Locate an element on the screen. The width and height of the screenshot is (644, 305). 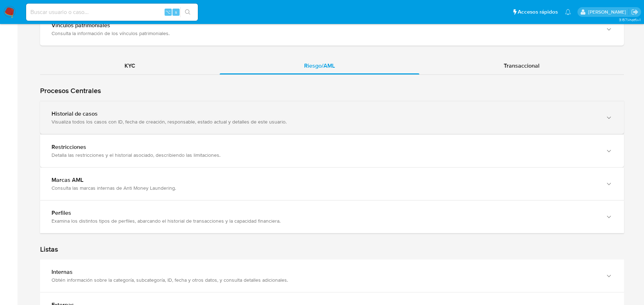
span: 3.157.1-hotfix-1 is located at coordinates (630, 20).